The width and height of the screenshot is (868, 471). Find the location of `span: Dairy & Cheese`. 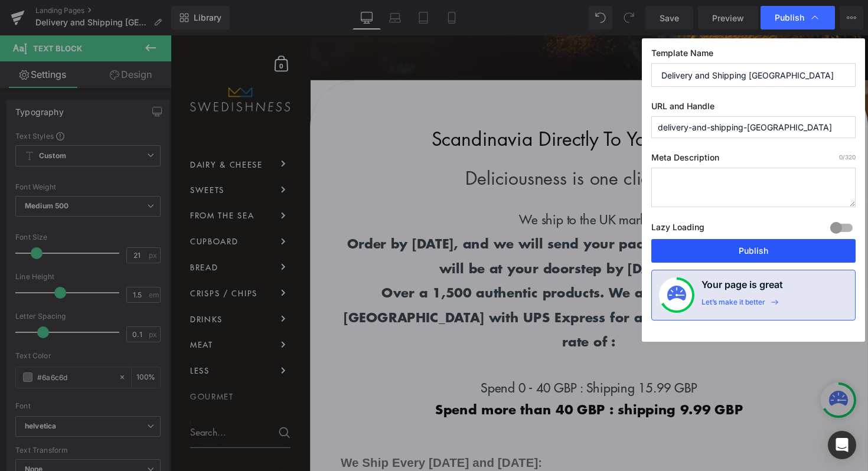

span: Dairy & Cheese is located at coordinates (57, 132).